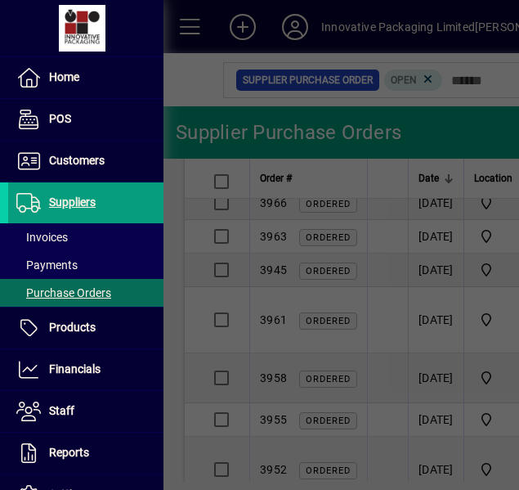 The height and width of the screenshot is (490, 519). I want to click on span: Suppliers, so click(72, 202).